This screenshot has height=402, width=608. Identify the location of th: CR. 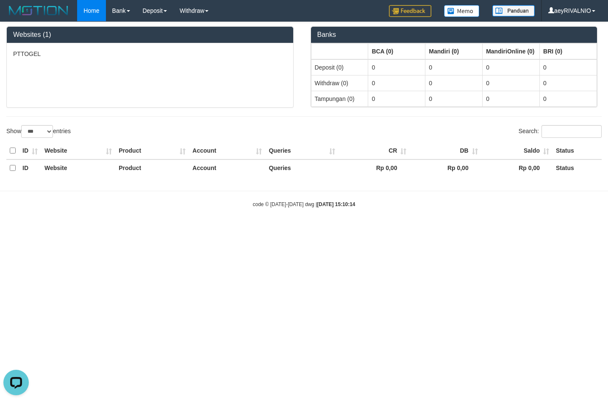
(374, 151).